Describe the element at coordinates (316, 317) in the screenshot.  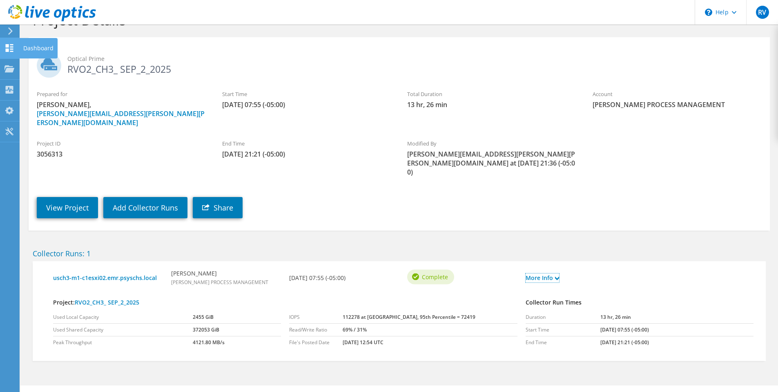
I see `td: IOPS` at that location.